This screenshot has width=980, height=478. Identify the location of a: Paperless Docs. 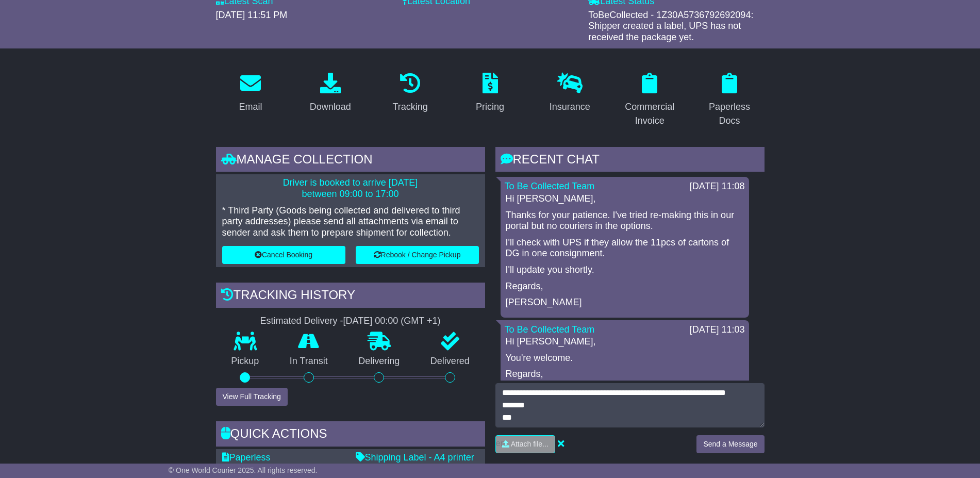
(729, 100).